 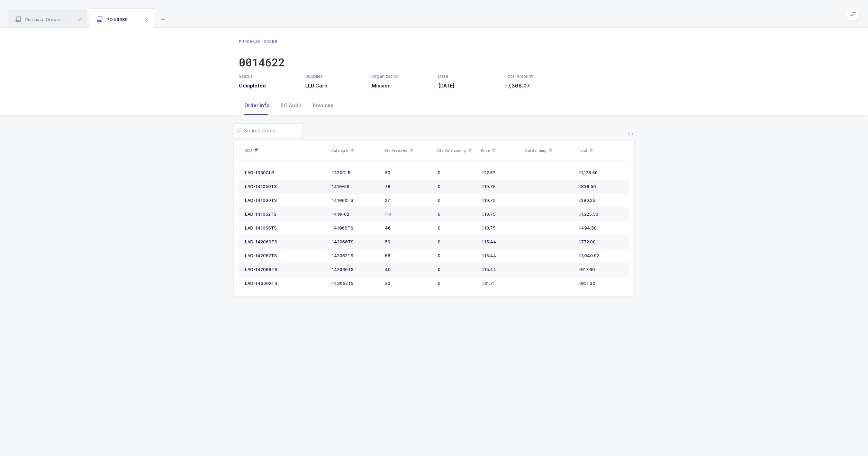 What do you see at coordinates (401, 86) in the screenshot?
I see `h3: Mission` at bounding box center [401, 86].